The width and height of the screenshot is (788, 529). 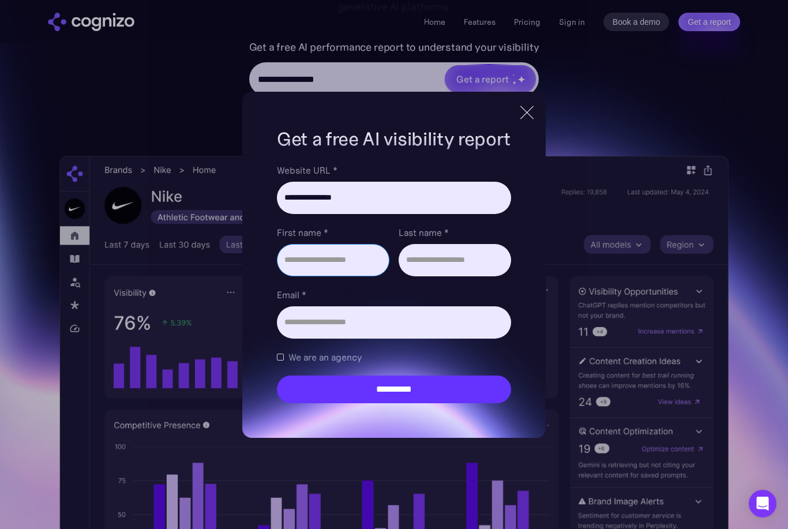 I want to click on label: Website URL *, so click(x=394, y=170).